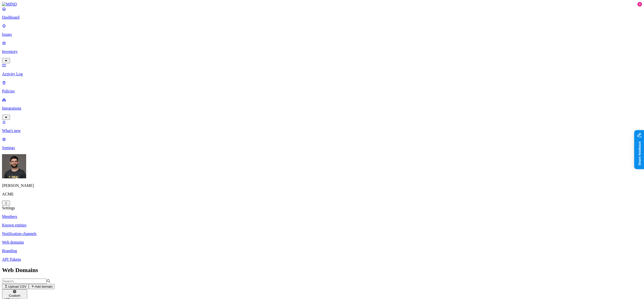  What do you see at coordinates (322, 144) in the screenshot?
I see `a: Settings` at bounding box center [322, 144].